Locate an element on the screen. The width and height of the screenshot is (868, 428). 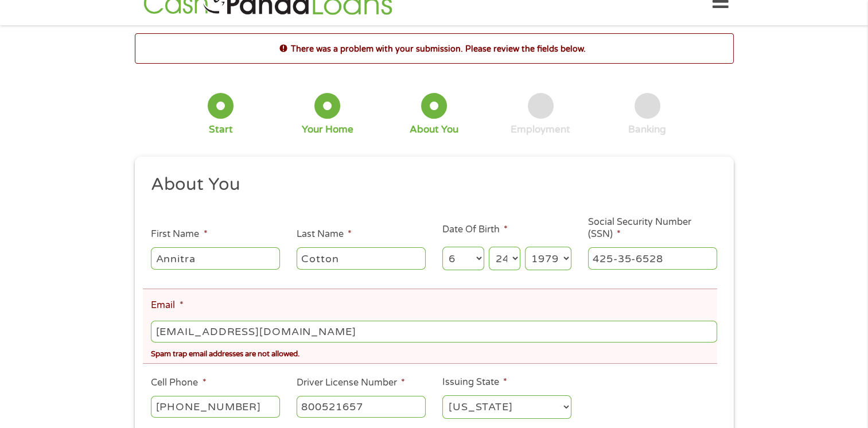
label: Date Of Birth is located at coordinates (475, 229).